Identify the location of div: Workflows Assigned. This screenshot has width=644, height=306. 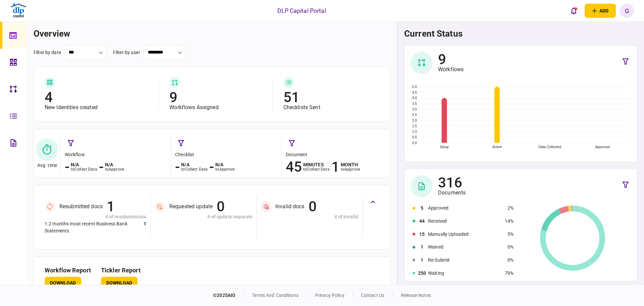
(218, 107).